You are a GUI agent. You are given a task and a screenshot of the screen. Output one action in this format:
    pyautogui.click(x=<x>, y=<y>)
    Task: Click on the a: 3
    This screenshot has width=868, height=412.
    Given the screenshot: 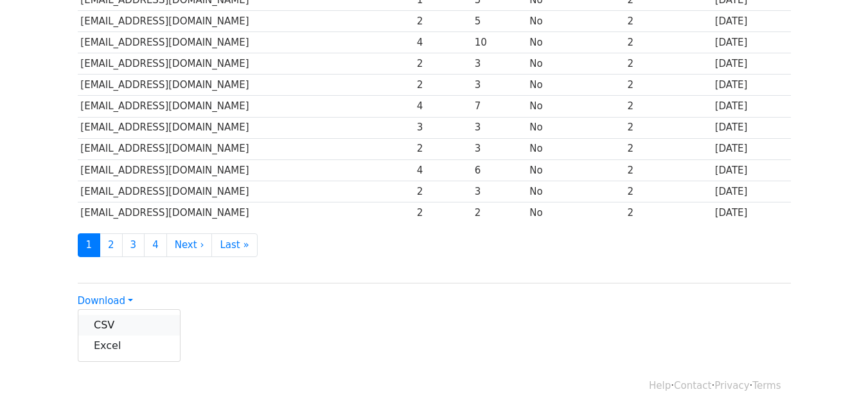 What is the action you would take?
    pyautogui.click(x=133, y=245)
    